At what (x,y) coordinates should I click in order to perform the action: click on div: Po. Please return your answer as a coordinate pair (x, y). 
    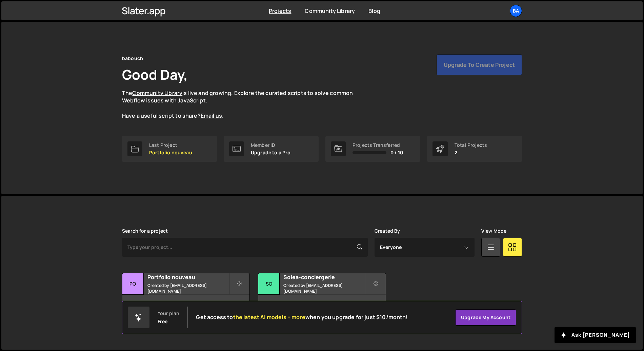
    Looking at the image, I should click on (133, 283).